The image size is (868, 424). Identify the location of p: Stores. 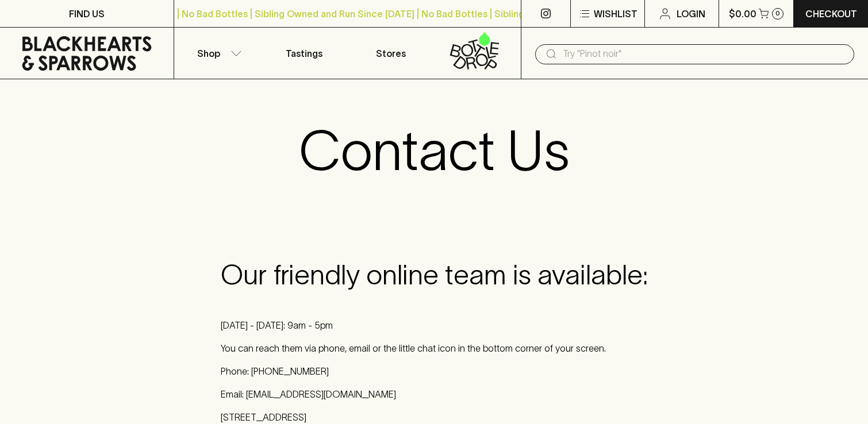
(391, 54).